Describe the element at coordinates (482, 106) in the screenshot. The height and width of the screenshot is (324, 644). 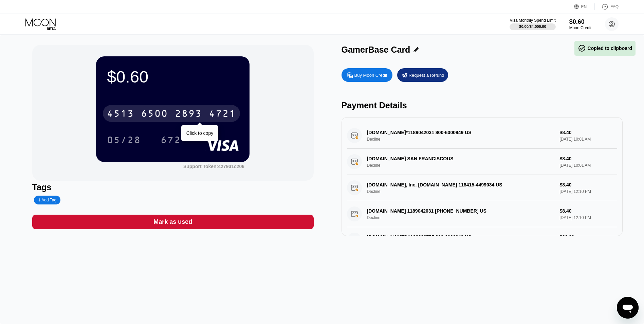
I see `div: Payment Details` at that location.